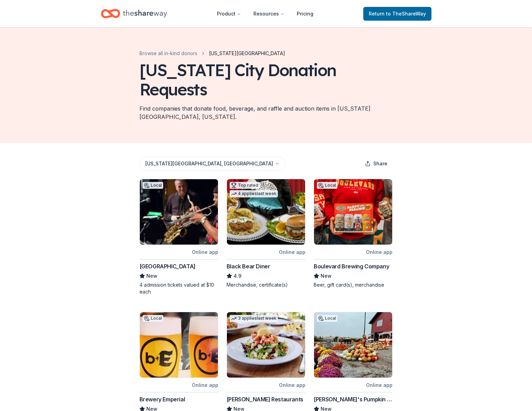 Image resolution: width=532 pixels, height=411 pixels. I want to click on button: Share, so click(376, 164).